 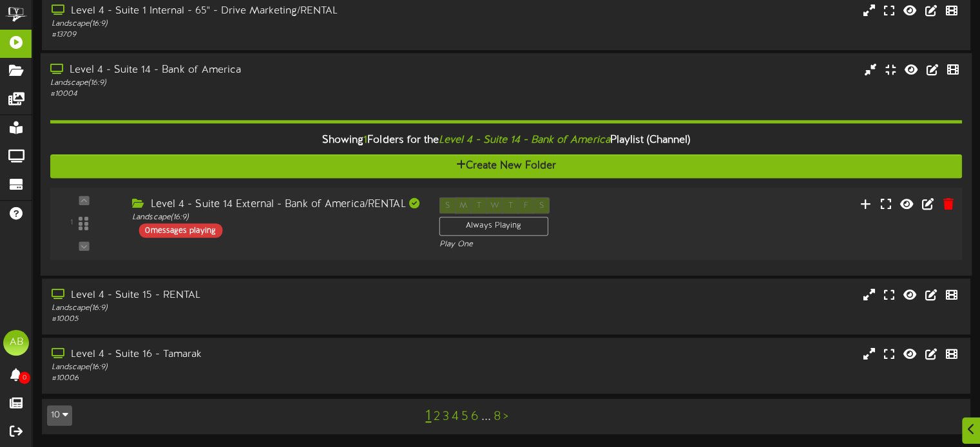 I want to click on div: # 13709, so click(x=235, y=34).